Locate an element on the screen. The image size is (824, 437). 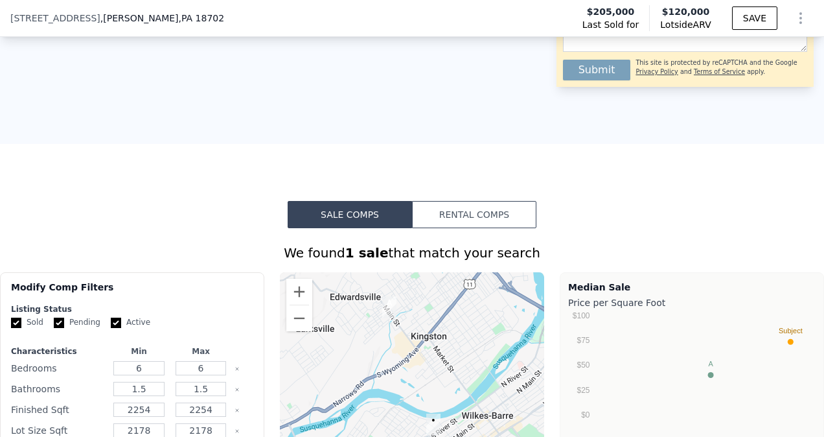
text: $100 is located at coordinates (581, 315).